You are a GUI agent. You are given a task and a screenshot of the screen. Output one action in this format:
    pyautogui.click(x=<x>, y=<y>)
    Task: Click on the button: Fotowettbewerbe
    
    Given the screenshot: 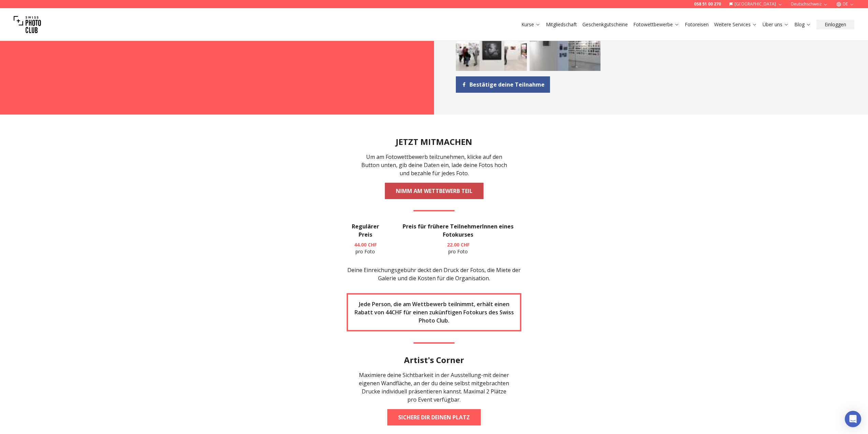 What is the action you would take?
    pyautogui.click(x=656, y=24)
    